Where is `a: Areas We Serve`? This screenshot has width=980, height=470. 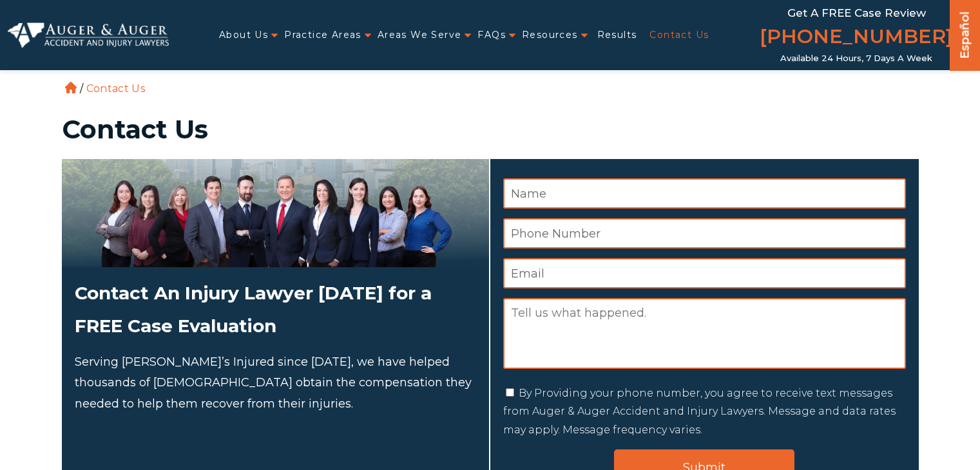
a: Areas We Serve is located at coordinates (420, 35).